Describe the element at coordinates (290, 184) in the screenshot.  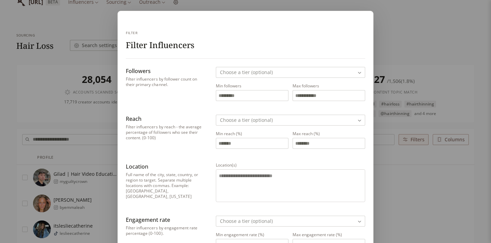
I see `textarea: Location(s)` at that location.